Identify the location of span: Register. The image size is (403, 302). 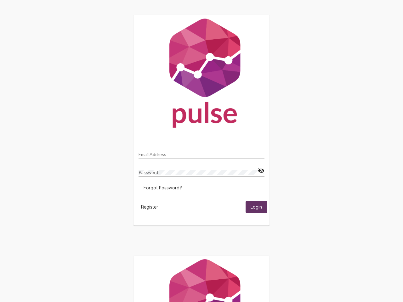
(150, 207).